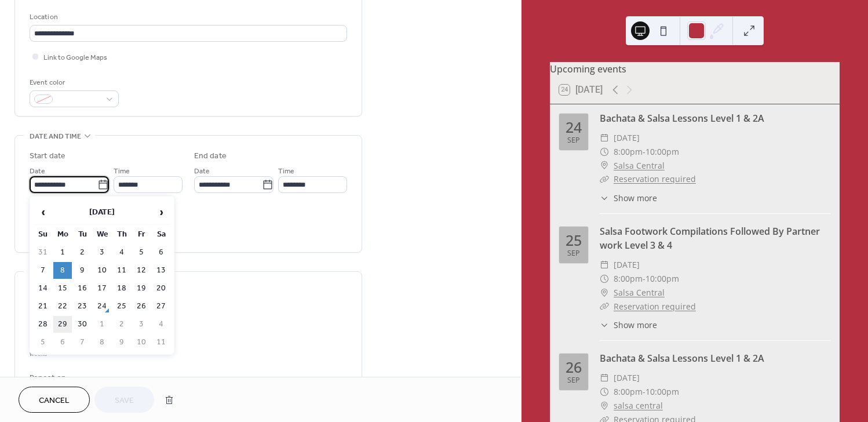  I want to click on th: Fr, so click(141, 234).